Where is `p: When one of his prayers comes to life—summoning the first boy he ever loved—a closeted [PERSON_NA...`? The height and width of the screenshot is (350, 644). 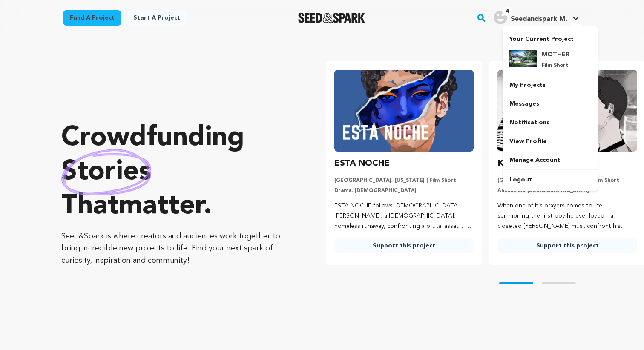
p: When one of his prayers comes to life—summoning the first boy he ever loved—a closeted [PERSON_NA... is located at coordinates (568, 216).